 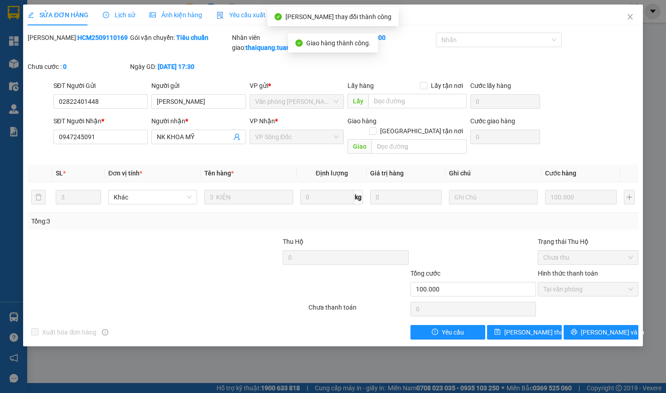 What do you see at coordinates (332, 173) in the screenshot?
I see `span: Định lượng` at bounding box center [332, 173].